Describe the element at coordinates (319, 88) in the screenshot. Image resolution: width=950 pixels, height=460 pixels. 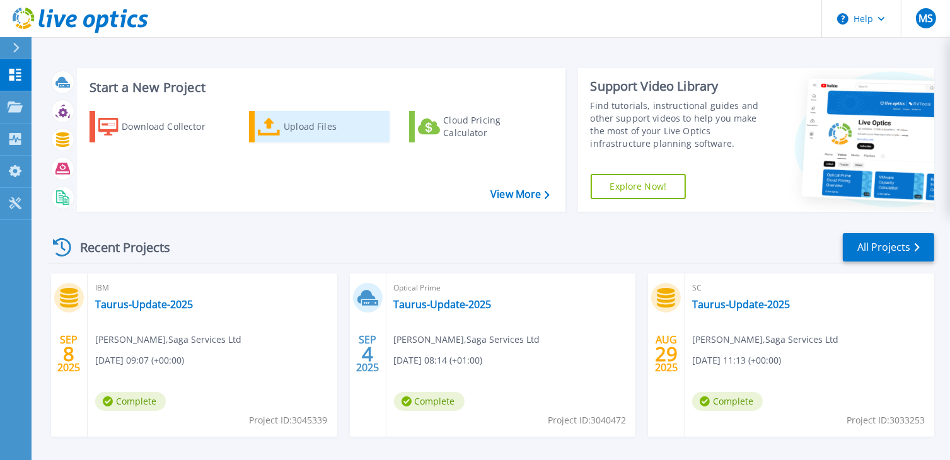
I see `h3: Start a New Project` at that location.